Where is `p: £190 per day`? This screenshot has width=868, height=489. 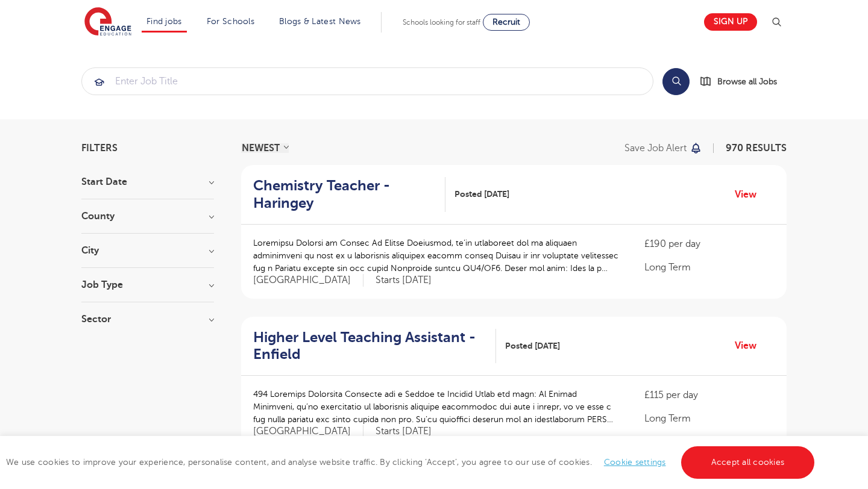 p: £190 per day is located at coordinates (710, 244).